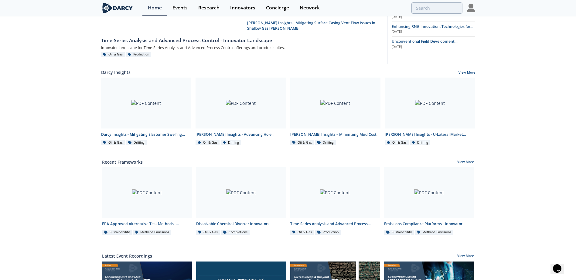  I want to click on a: PDF Content Emissions Compliance Platforms - Innovator Comparison Sustainability Methane Emissions, so click(429, 201).